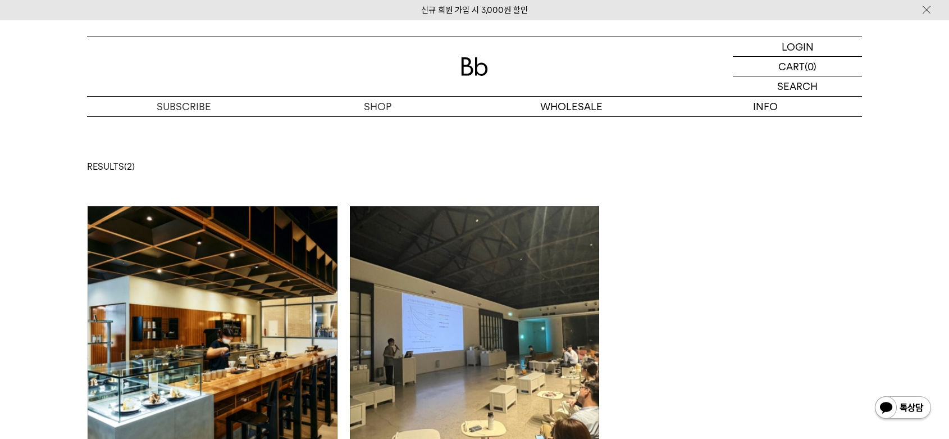  What do you see at coordinates (378, 106) in the screenshot?
I see `p: SHOP` at bounding box center [378, 106].